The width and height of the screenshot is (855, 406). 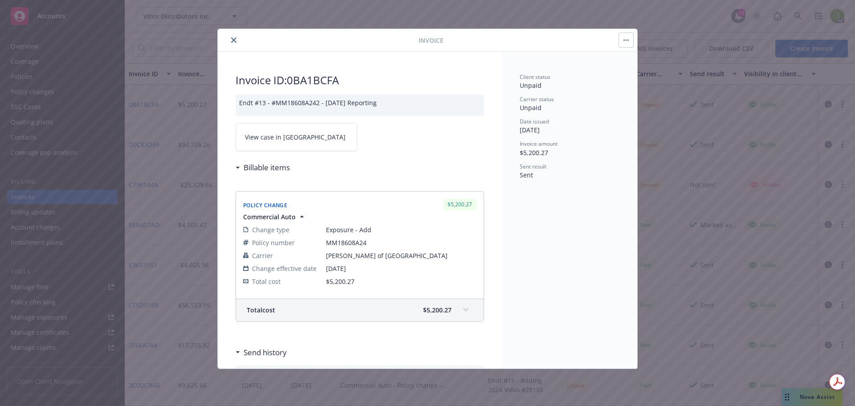 What do you see at coordinates (269, 216) in the screenshot?
I see `span: Commercial Auto` at bounding box center [269, 216].